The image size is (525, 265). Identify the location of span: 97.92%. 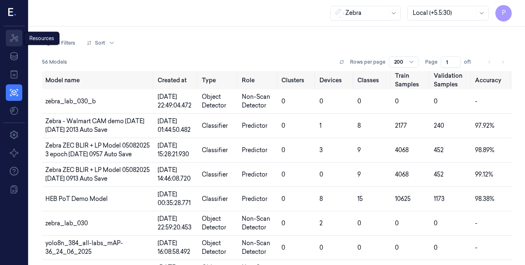
(485, 126).